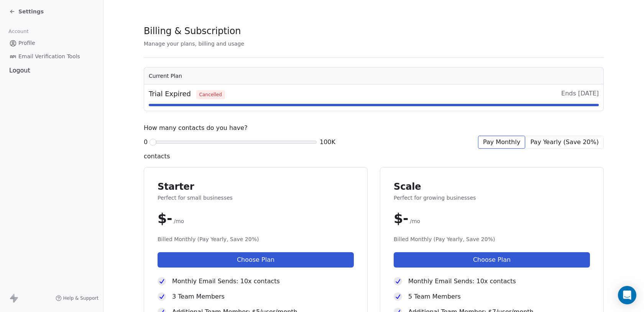  Describe the element at coordinates (256, 198) in the screenshot. I see `span: Perfect for small businesses` at that location.